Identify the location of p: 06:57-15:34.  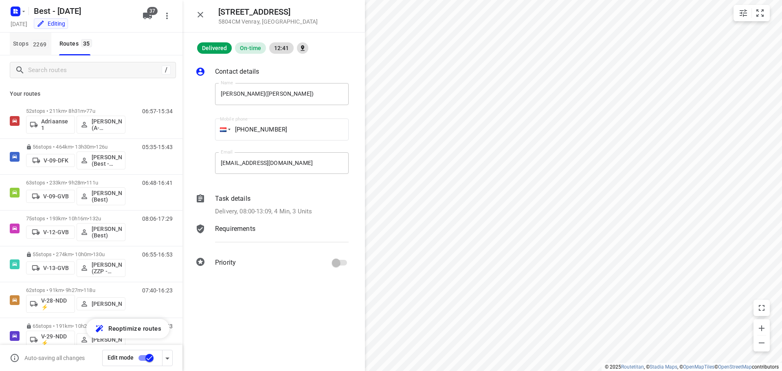
(157, 111).